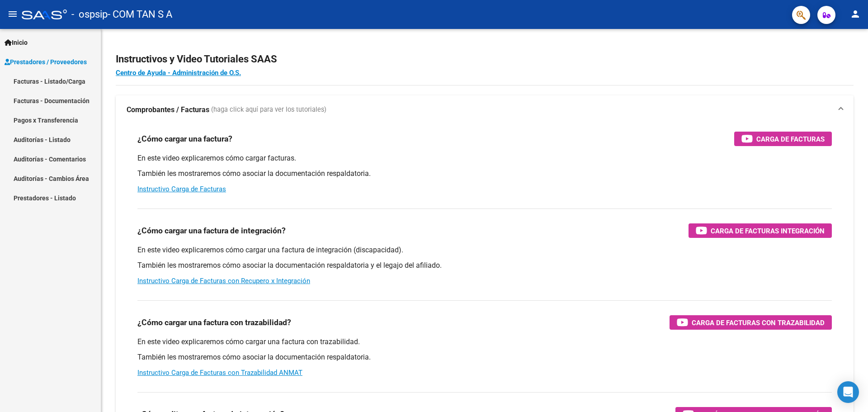 The image size is (868, 412). Describe the element at coordinates (269, 110) in the screenshot. I see `span: (haga click aquí para ver los tutoriales)` at that location.